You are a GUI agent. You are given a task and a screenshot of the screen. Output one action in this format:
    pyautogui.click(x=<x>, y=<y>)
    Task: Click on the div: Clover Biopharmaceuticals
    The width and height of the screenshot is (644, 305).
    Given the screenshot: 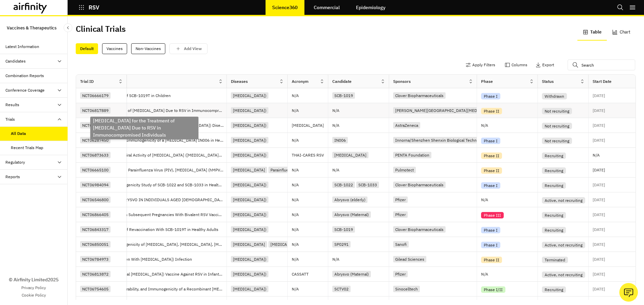 What is the action you would take?
    pyautogui.click(x=419, y=95)
    